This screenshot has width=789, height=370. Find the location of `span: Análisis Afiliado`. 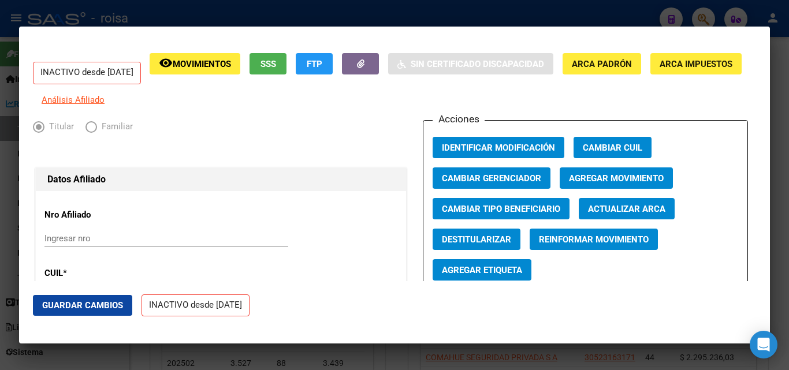

span: Análisis Afiliado is located at coordinates (73, 100).